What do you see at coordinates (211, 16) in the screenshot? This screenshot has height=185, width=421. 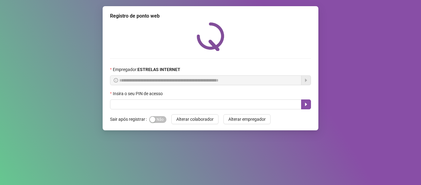 I see `div: Registro de ponto web` at bounding box center [211, 16].